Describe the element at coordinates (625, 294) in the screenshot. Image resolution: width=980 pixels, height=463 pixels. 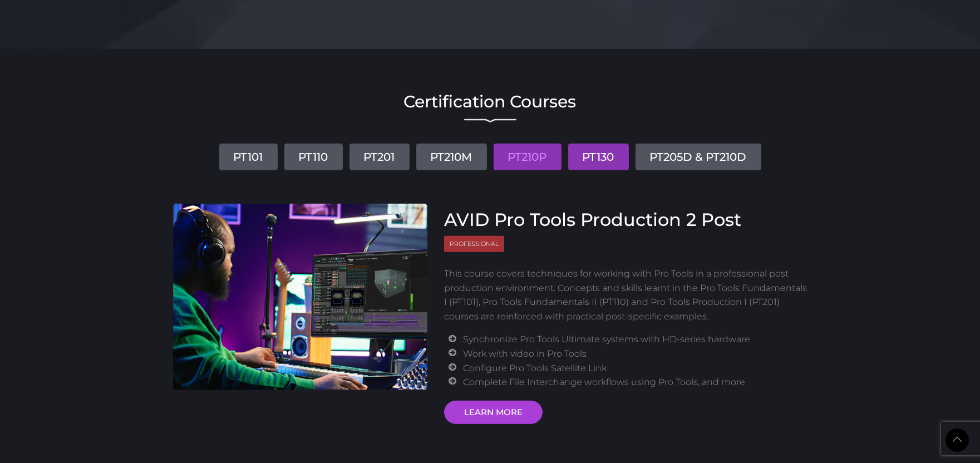
I see `p: This course covers techniques for working with Pro Tools in a professional post production enviro...` at that location.